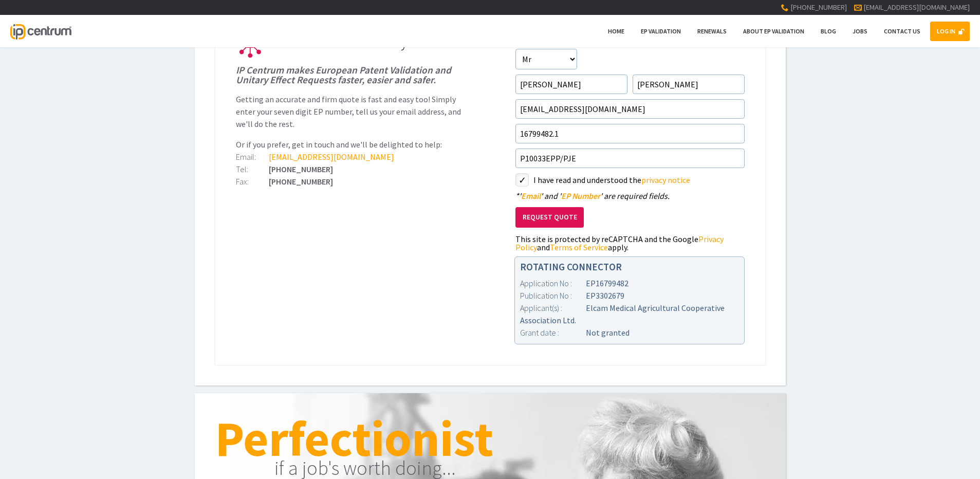 This screenshot has width=980, height=479. What do you see at coordinates (629, 283) in the screenshot?
I see `div: EP16799482` at bounding box center [629, 283].